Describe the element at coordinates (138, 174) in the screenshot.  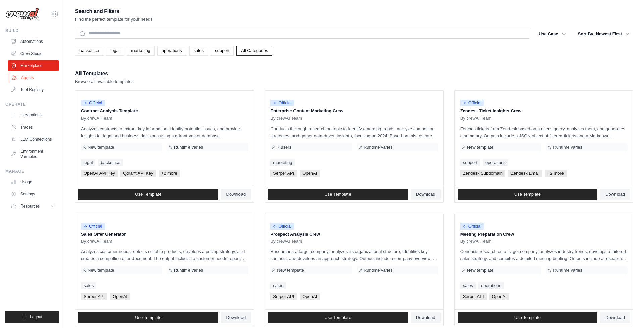
I see `span: Qdrant API Key` at that location.